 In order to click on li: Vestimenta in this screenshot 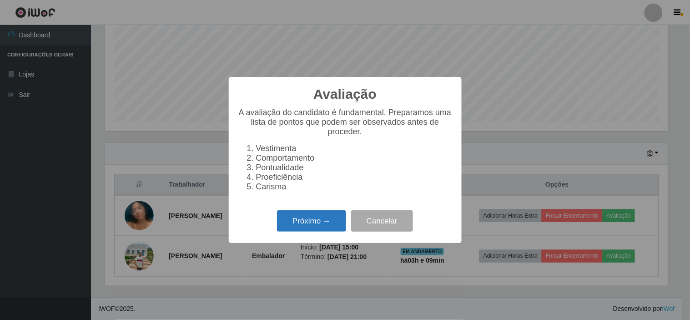, I will do `click(355, 148)`.